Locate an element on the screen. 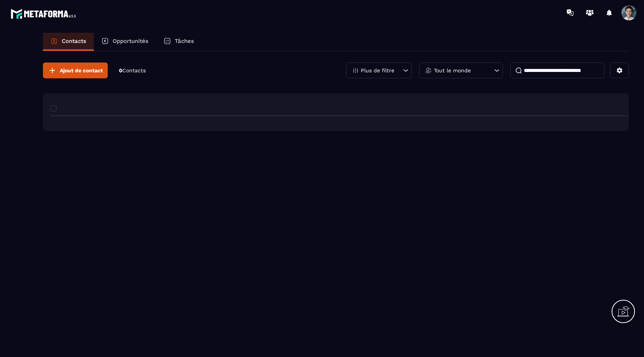 The height and width of the screenshot is (357, 644). img: logo is located at coordinates (45, 14).